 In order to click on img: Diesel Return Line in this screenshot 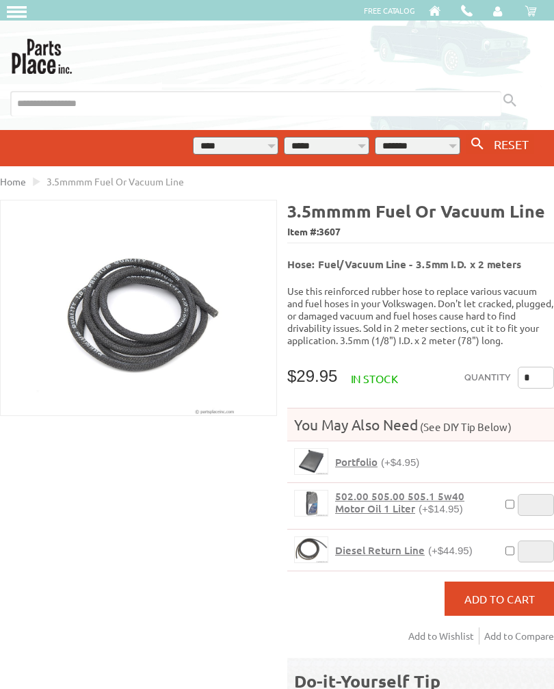, I will do `click(311, 549)`.